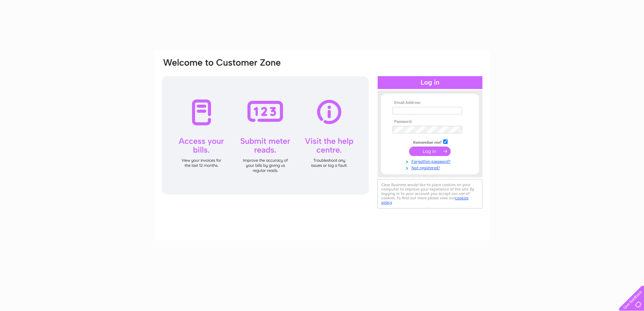  Describe the element at coordinates (430, 194) in the screenshot. I see `div: Clear Business would like to place cookies on your computer to improve your experience of the sit...` at that location.